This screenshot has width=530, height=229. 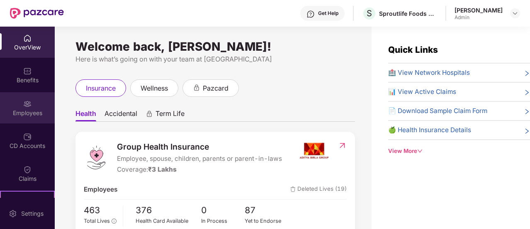 What do you see at coordinates (479, 17) in the screenshot?
I see `div: Admin` at bounding box center [479, 17].